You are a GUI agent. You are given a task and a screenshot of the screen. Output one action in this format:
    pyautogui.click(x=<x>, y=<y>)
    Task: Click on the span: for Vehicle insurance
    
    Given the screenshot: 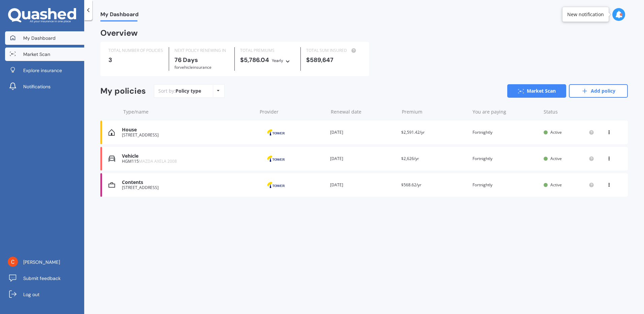 What is the action you would take?
    pyautogui.click(x=193, y=67)
    